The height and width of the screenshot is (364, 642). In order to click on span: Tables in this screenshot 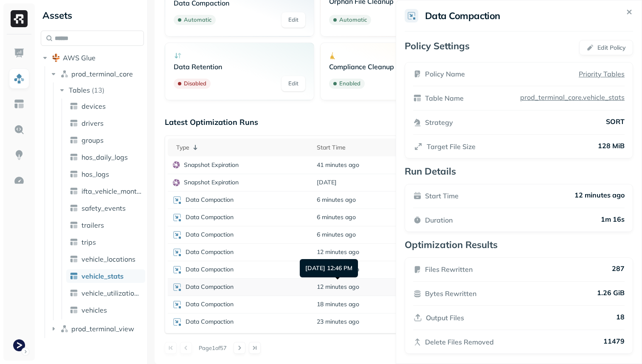, I will do `click(80, 90)`.